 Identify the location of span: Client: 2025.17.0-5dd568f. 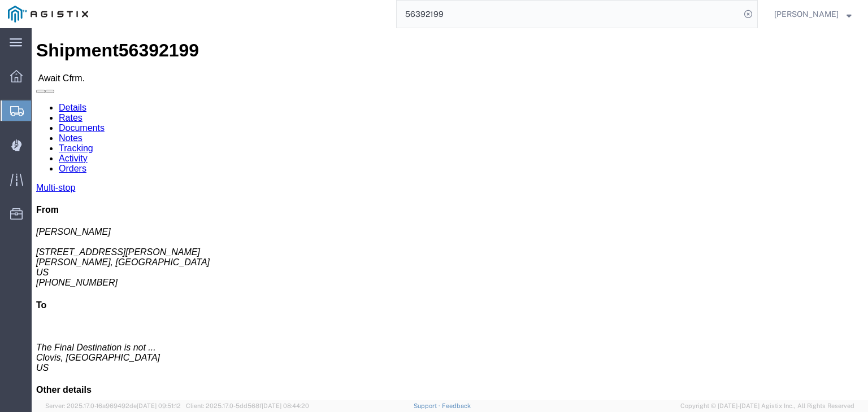
(247, 406).